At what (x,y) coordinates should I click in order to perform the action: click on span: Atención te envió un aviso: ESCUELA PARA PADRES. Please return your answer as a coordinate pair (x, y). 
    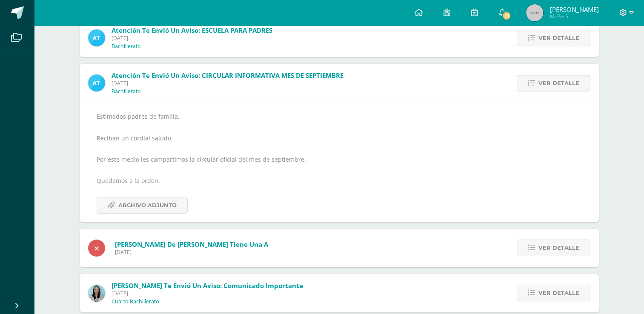
    Looking at the image, I should click on (192, 30).